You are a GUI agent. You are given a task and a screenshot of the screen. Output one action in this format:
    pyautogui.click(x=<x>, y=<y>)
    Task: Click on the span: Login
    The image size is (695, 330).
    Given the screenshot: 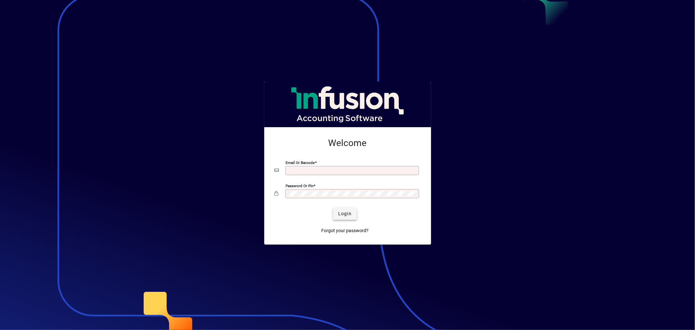 What is the action you would take?
    pyautogui.click(x=345, y=213)
    